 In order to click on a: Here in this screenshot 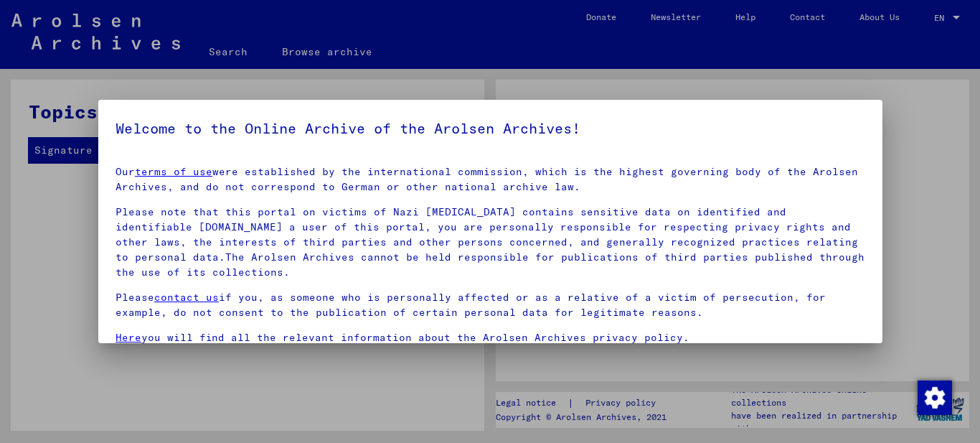, I will do `click(129, 337)`.